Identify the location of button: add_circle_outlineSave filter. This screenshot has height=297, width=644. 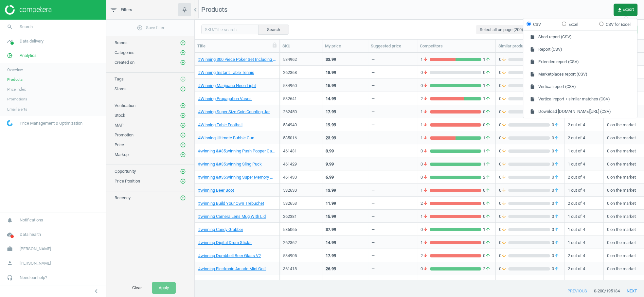
(150, 28).